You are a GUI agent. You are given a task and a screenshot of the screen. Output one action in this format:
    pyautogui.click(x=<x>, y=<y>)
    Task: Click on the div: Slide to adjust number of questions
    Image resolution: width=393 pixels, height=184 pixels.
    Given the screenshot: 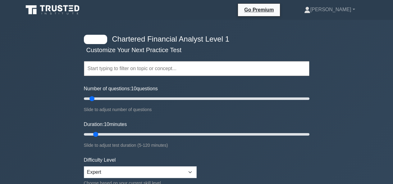 What is the action you would take?
    pyautogui.click(x=197, y=110)
    